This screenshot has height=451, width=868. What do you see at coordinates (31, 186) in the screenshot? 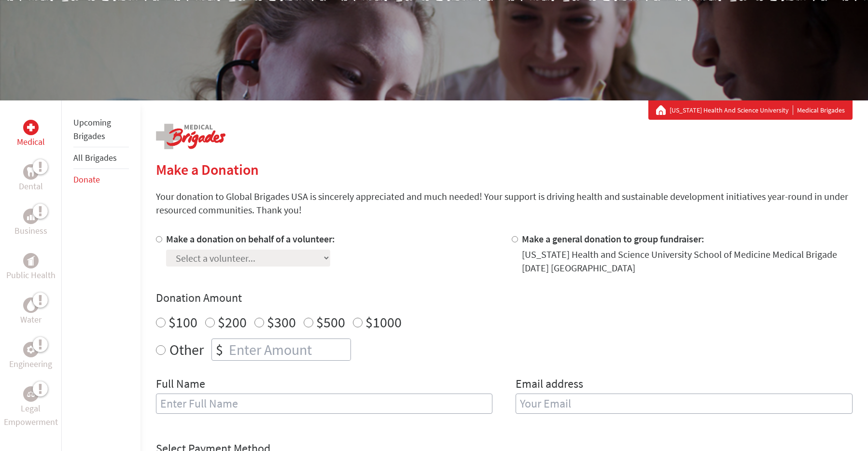
I see `p: Dental` at bounding box center [31, 186].